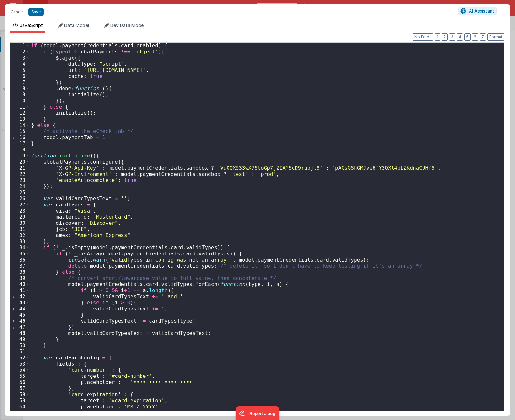 Image resolution: width=515 pixels, height=420 pixels. Describe the element at coordinates (20, 192) in the screenshot. I see `div: 25` at that location.